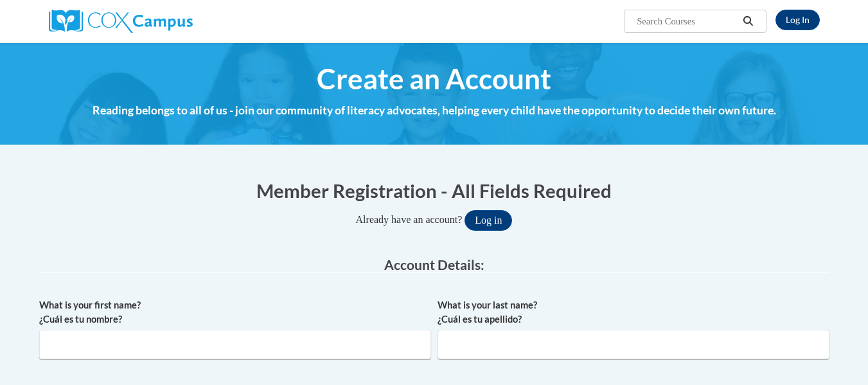  Describe the element at coordinates (121, 21) in the screenshot. I see `img: Cox Campus` at that location.